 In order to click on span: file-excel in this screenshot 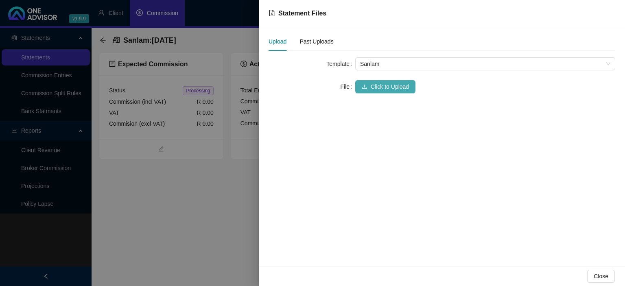, I will do `click(272, 13)`.